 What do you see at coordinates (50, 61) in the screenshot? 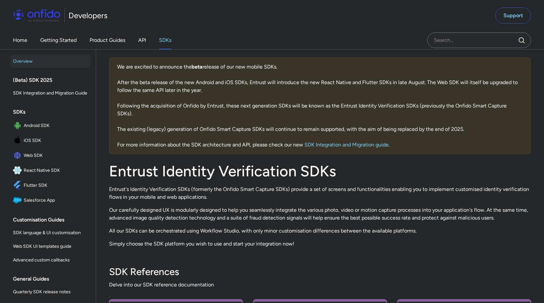
I see `a: Overview` at bounding box center [50, 61].